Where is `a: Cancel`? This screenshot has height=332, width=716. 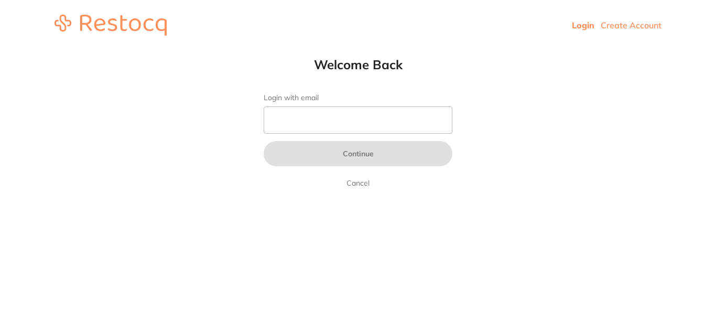
a: Cancel is located at coordinates (358, 183).